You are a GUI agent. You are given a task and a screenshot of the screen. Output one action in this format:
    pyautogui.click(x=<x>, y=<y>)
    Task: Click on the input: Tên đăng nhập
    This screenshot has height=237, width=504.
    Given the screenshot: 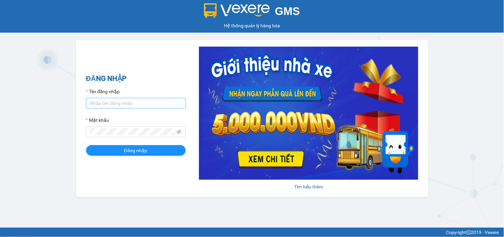 What is the action you would take?
    pyautogui.click(x=136, y=103)
    